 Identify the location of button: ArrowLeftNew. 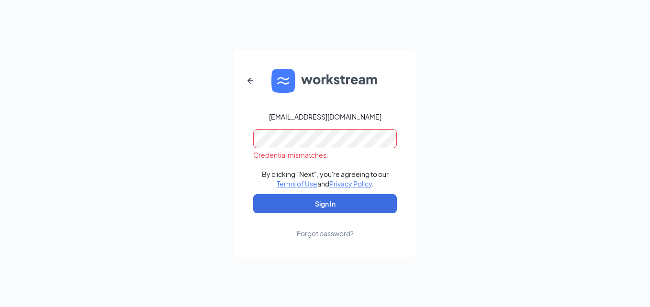
(250, 81).